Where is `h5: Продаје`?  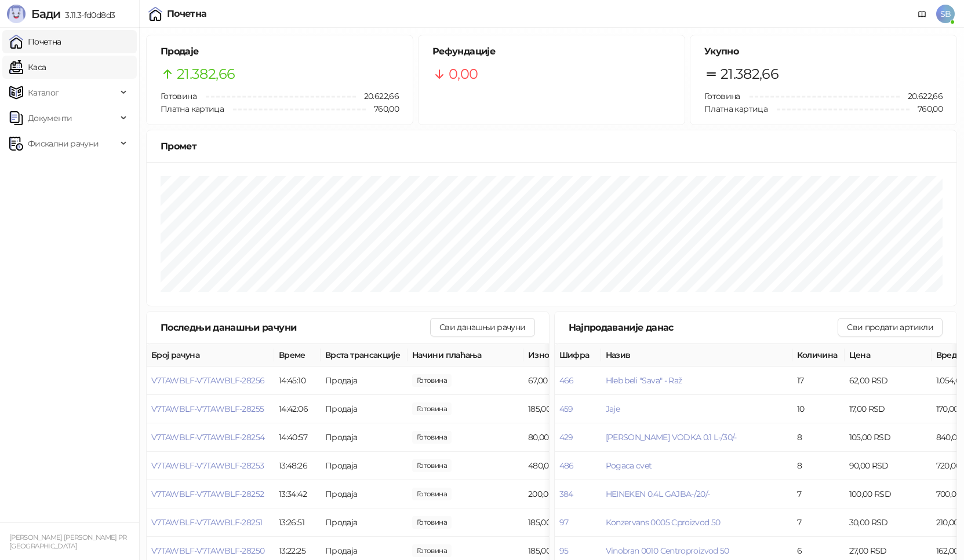 h5: Продаје is located at coordinates (280, 51).